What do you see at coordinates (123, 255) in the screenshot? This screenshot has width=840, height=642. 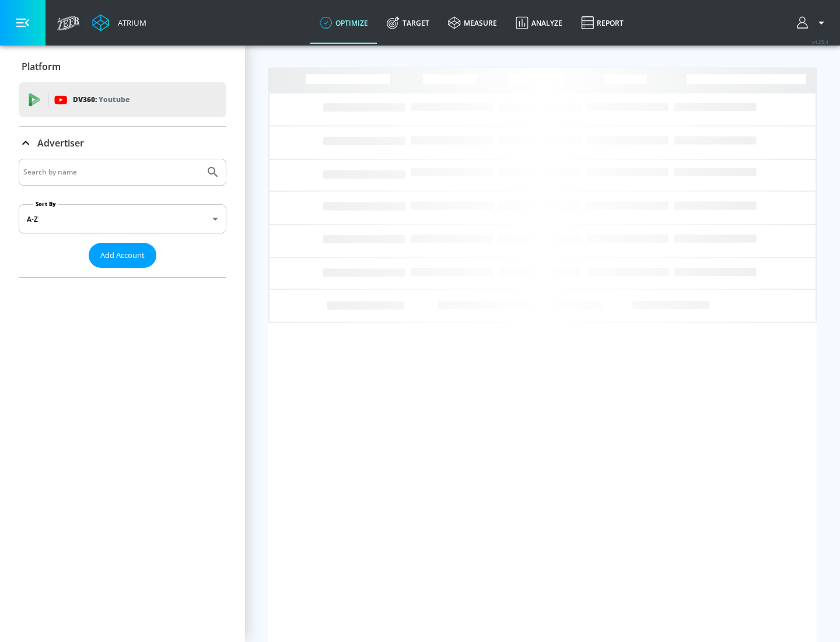 I see `button: Add Account` at bounding box center [123, 255].